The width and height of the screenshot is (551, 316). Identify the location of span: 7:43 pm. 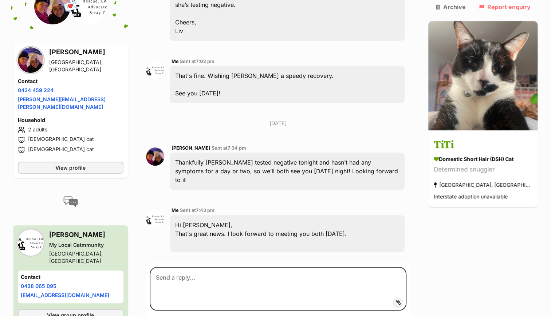
(205, 210).